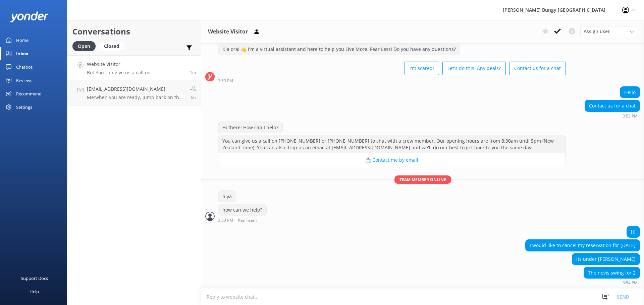  I want to click on div: Hi, so click(633, 232).